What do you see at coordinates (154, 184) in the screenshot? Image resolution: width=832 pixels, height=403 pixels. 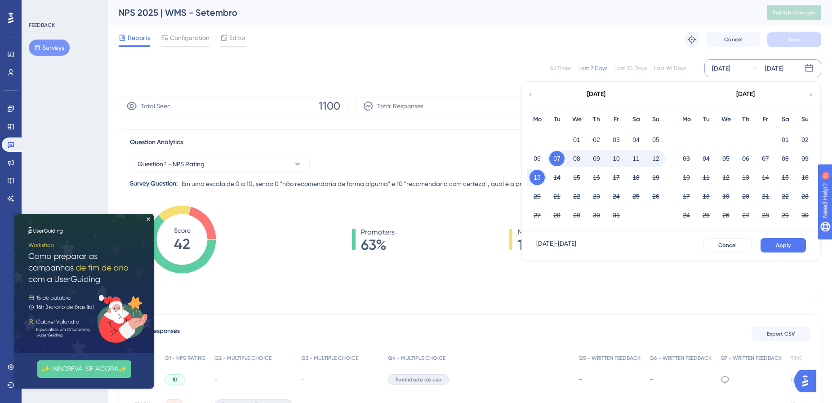 I see `div: Survey Question:` at bounding box center [154, 184].